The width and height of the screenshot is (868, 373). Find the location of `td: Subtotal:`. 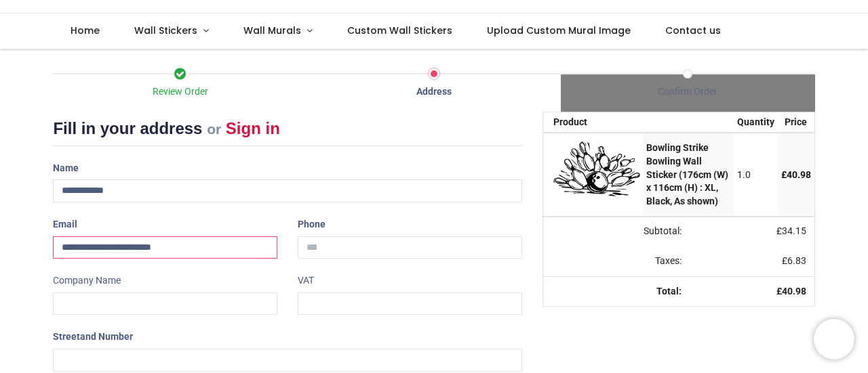

td: Subtotal: is located at coordinates (616, 231).